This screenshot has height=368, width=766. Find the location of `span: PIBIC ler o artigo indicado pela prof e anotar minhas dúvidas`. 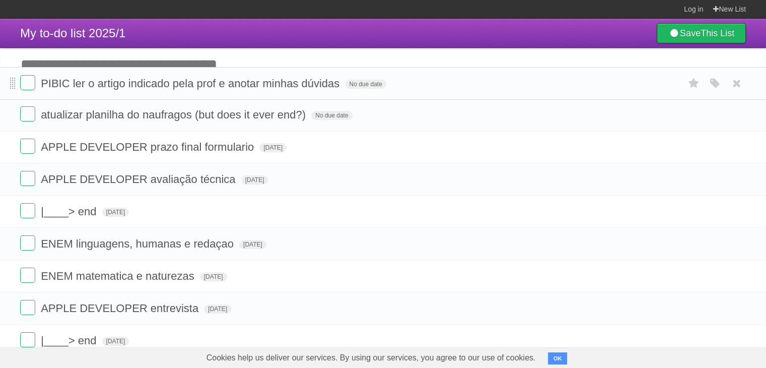

span: PIBIC ler o artigo indicado pela prof e anotar minhas dúvidas is located at coordinates (191, 83).